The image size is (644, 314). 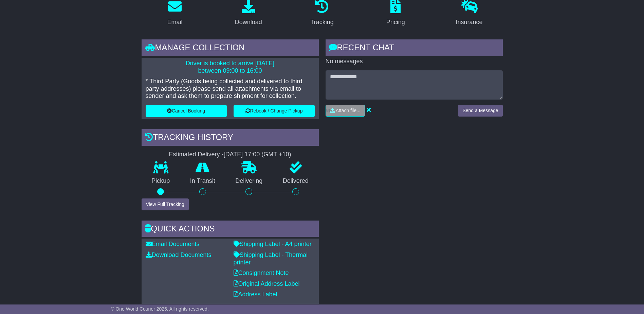 What do you see at coordinates (296, 181) in the screenshot?
I see `p: Delivered` at bounding box center [296, 181].